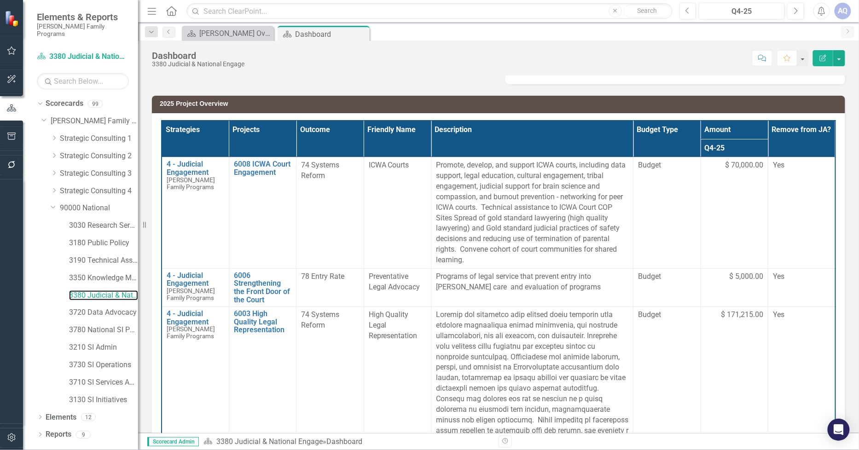 The image size is (859, 450). What do you see at coordinates (746, 277) in the screenshot?
I see `span: $ 5,000.00` at bounding box center [746, 277].